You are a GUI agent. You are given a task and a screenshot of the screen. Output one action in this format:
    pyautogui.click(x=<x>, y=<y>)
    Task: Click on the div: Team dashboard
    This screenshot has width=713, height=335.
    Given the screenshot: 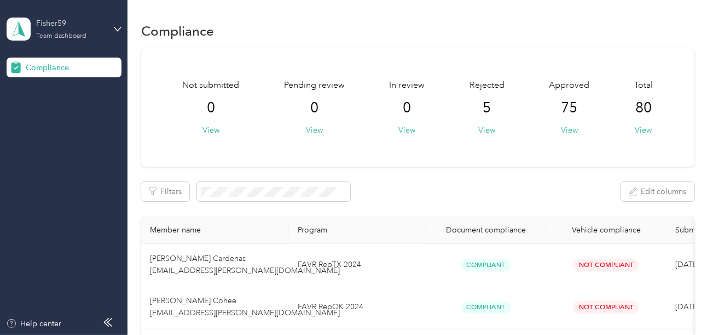 What is the action you would take?
    pyautogui.click(x=61, y=36)
    